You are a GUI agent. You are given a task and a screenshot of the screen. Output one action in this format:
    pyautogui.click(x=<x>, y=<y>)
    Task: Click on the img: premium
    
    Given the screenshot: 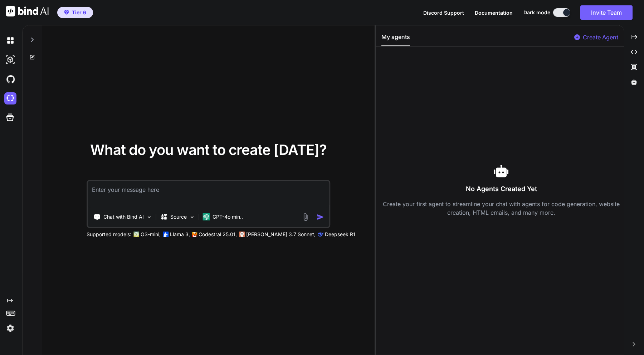 What is the action you would take?
    pyautogui.click(x=67, y=13)
    